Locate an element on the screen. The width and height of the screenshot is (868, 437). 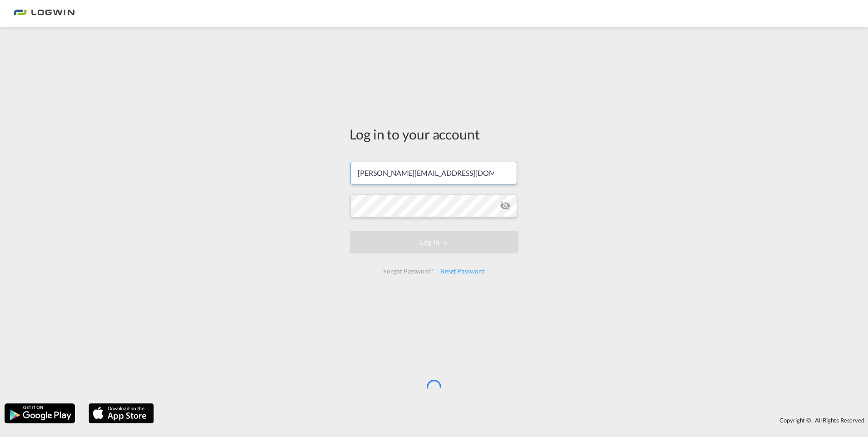
div: Reset Password is located at coordinates (463, 271).